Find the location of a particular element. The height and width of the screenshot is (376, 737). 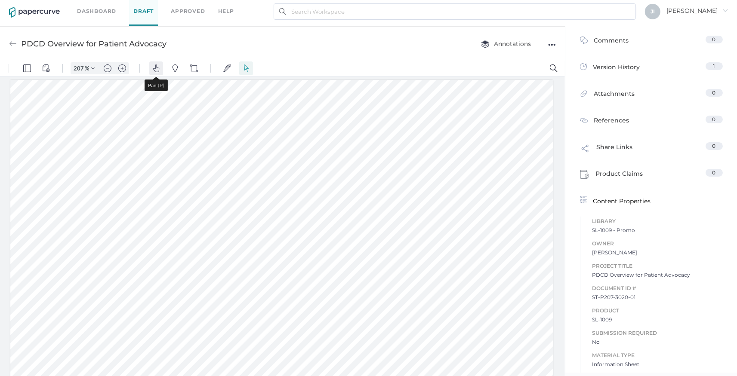

input: Search Workspace is located at coordinates (455, 12).